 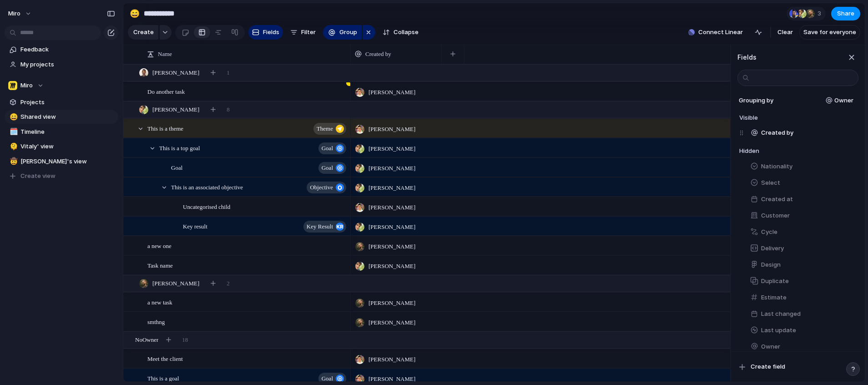 What do you see at coordinates (799, 151) in the screenshot?
I see `h4: Hidden` at bounding box center [799, 151].